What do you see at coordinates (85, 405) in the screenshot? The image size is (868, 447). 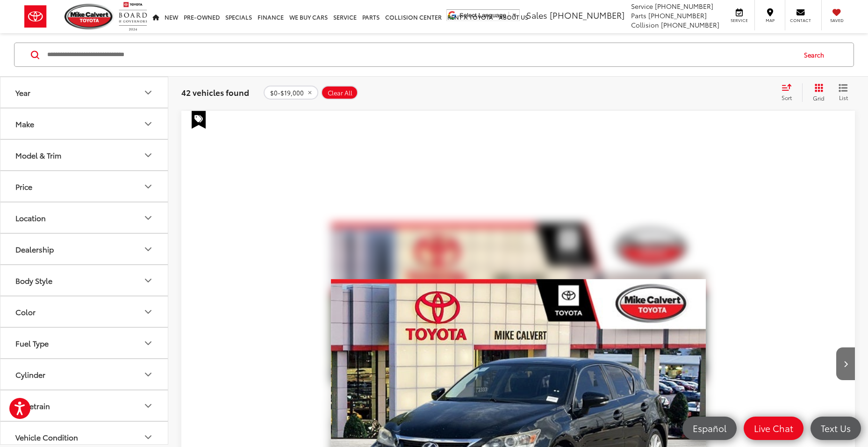 I see `button: DrivetrainDrivetrain` at bounding box center [85, 405].